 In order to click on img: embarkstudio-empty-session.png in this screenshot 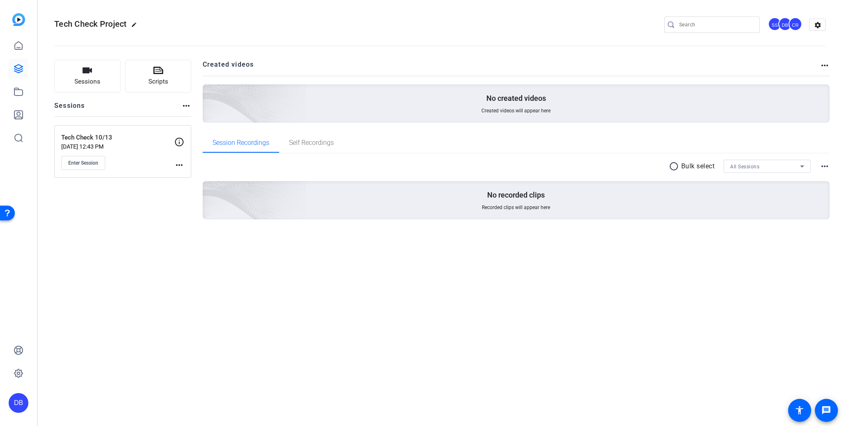, I will do `click(208, 189)`.